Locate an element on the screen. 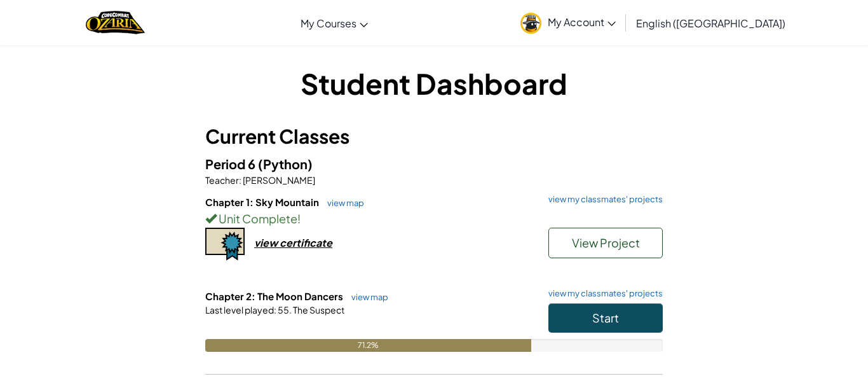 The height and width of the screenshot is (381, 868). img: certificate-icon.png is located at coordinates (225, 244).